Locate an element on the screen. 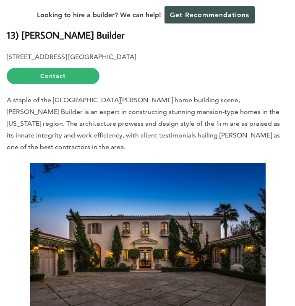  a: Contact is located at coordinates (53, 76).